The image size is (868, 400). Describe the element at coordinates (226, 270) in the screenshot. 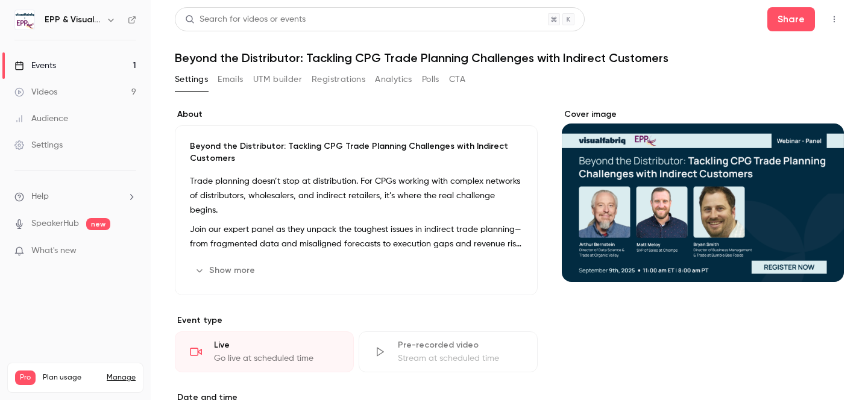

I see `button: Show more` at that location.